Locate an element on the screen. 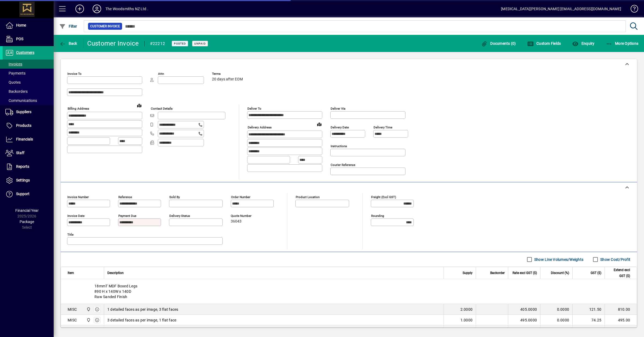 The height and width of the screenshot is (337, 644). button: Profile is located at coordinates (97, 9).